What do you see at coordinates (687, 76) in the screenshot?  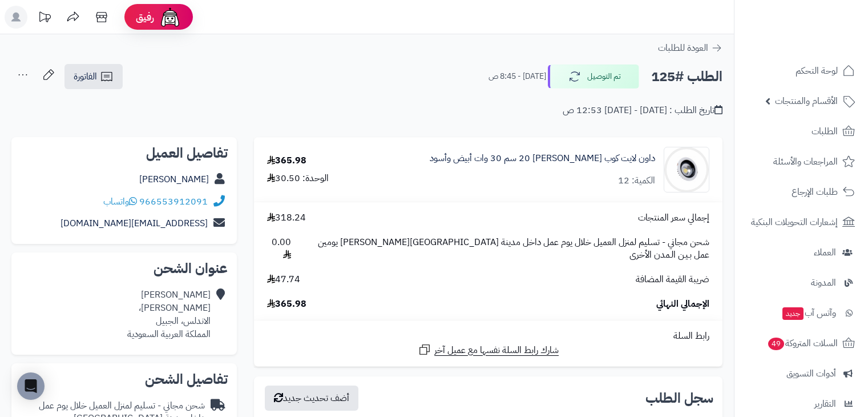 I see `h2: الطلب #125` at bounding box center [687, 76].